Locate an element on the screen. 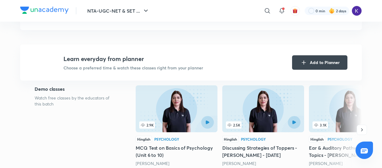 The width and height of the screenshot is (382, 168). span: 2.9K is located at coordinates (147, 125).